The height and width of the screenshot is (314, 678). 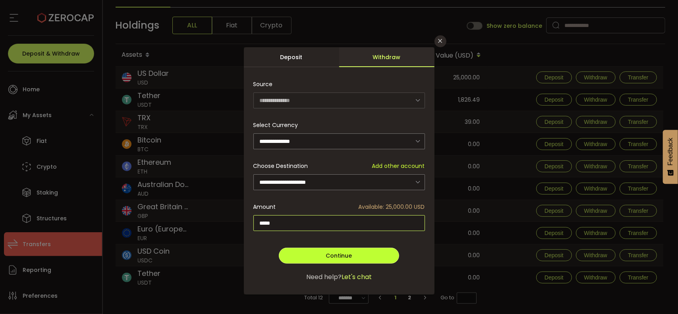 What do you see at coordinates (263, 84) in the screenshot?
I see `span: Source` at bounding box center [263, 84].